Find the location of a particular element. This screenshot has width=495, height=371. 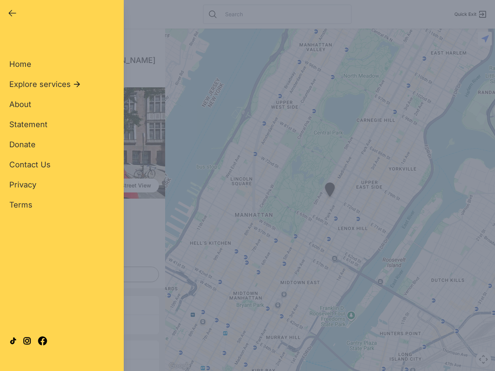

span: Home is located at coordinates (20, 64).